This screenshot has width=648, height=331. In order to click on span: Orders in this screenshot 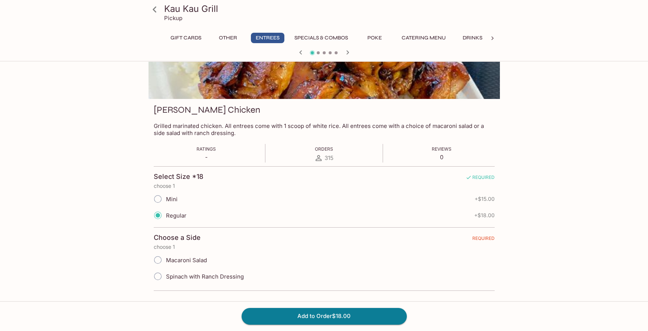, I will do `click(324, 149)`.